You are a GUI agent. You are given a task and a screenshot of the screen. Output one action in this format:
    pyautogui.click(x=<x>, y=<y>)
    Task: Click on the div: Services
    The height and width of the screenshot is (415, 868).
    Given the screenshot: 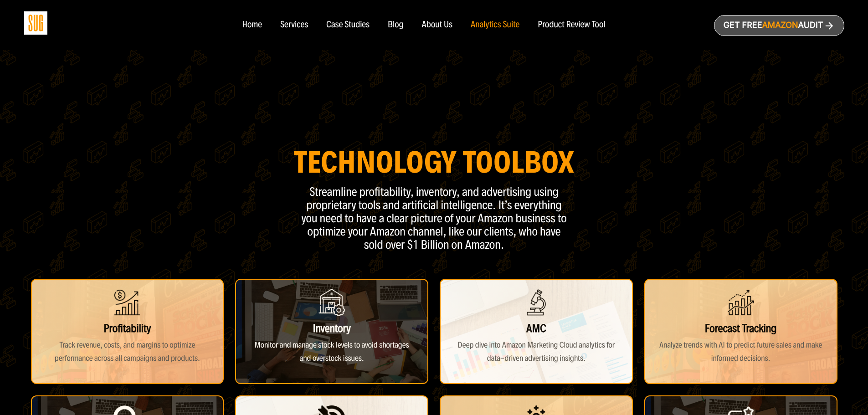 What is the action you would take?
    pyautogui.click(x=294, y=25)
    